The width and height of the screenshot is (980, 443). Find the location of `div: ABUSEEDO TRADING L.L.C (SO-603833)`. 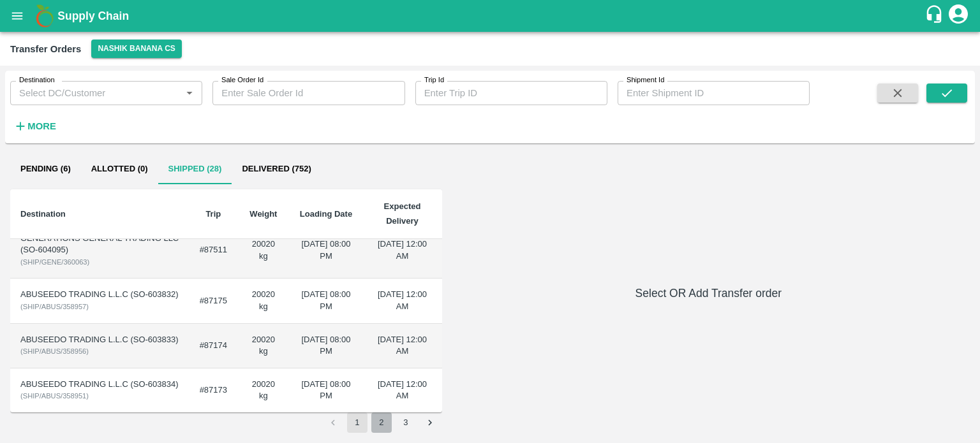

div: ABUSEEDO TRADING L.L.C (SO-603833) is located at coordinates (100, 340).